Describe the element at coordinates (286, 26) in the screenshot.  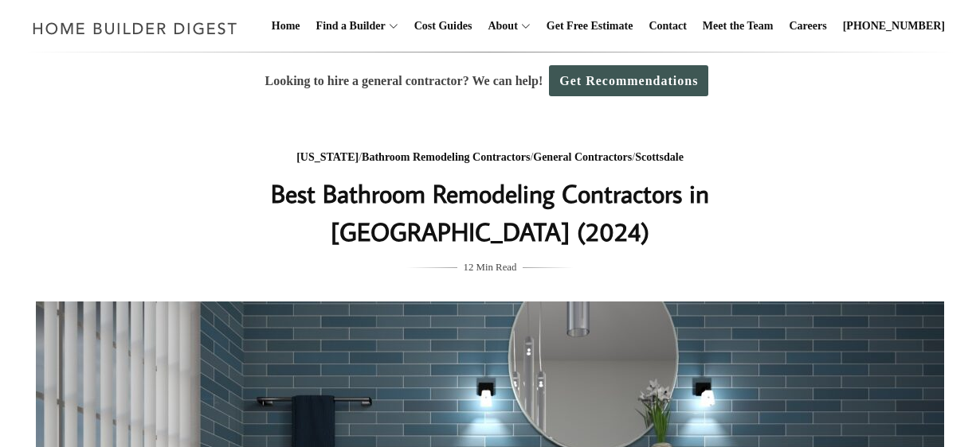
I see `a: Home` at that location.